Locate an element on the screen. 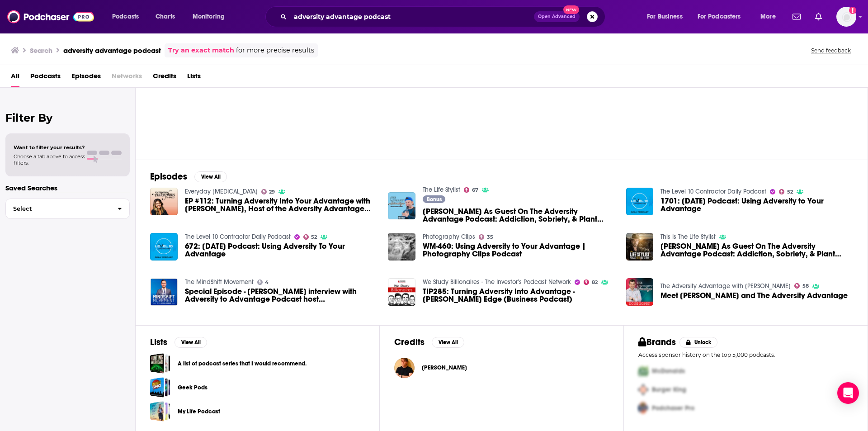  img: Podchaser - Follow, Share and Rate Podcasts is located at coordinates (51, 17).